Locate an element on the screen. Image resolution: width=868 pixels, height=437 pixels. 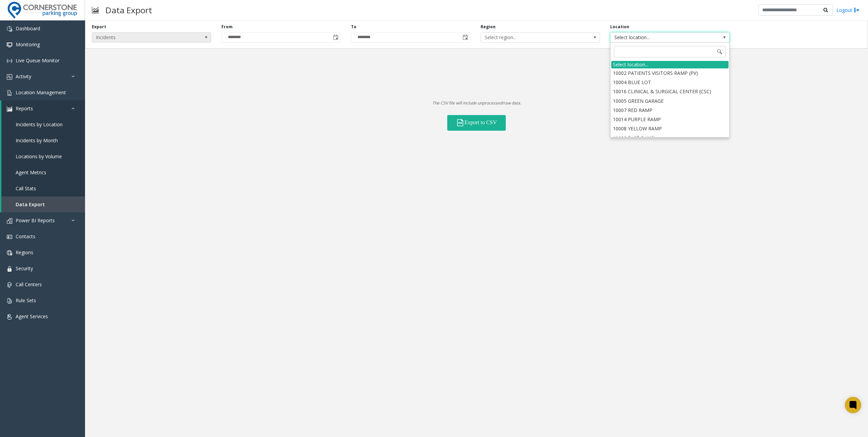
img: pageIcon is located at coordinates (95, 10).